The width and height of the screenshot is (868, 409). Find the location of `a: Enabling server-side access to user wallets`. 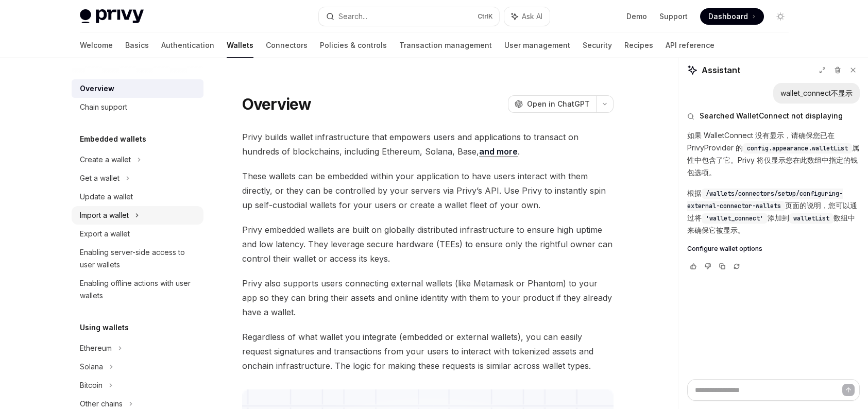

a: Enabling server-side access to user wallets is located at coordinates (138, 259).